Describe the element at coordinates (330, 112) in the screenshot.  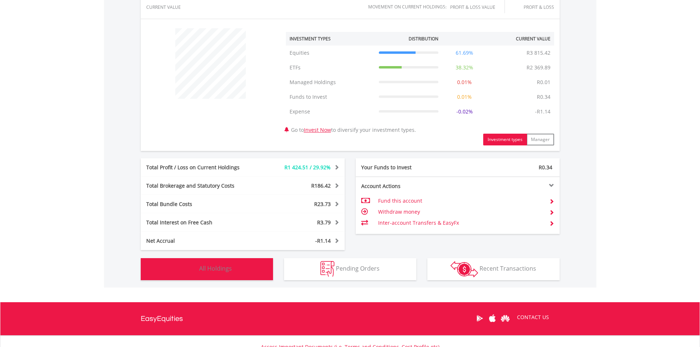
I see `td: Expense` at that location.